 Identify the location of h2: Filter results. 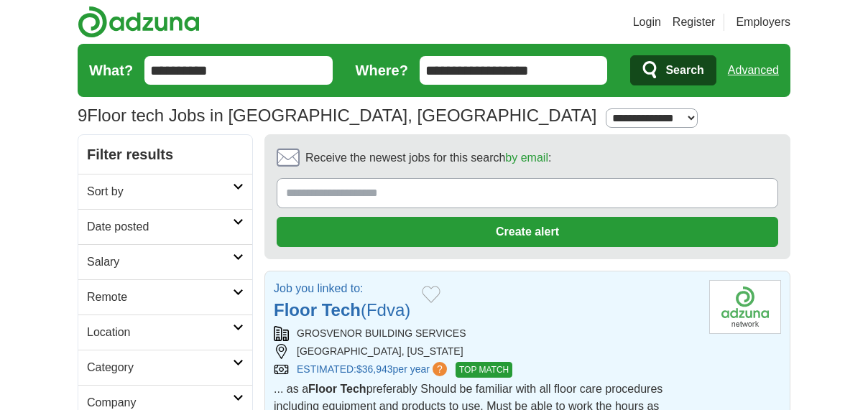
(165, 154).